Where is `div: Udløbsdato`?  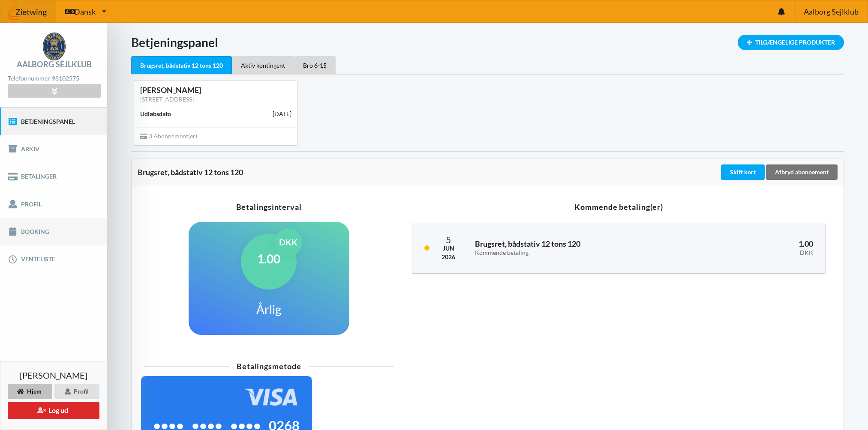 div: Udløbsdato is located at coordinates (156, 114).